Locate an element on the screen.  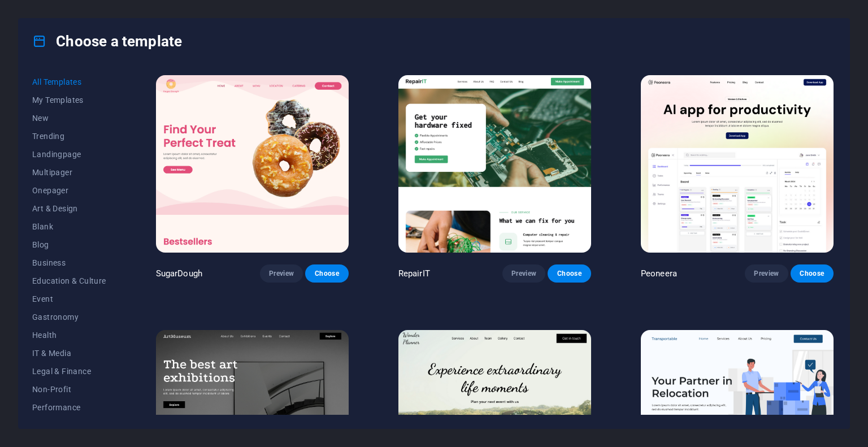
button: Multipager is located at coordinates (69, 172).